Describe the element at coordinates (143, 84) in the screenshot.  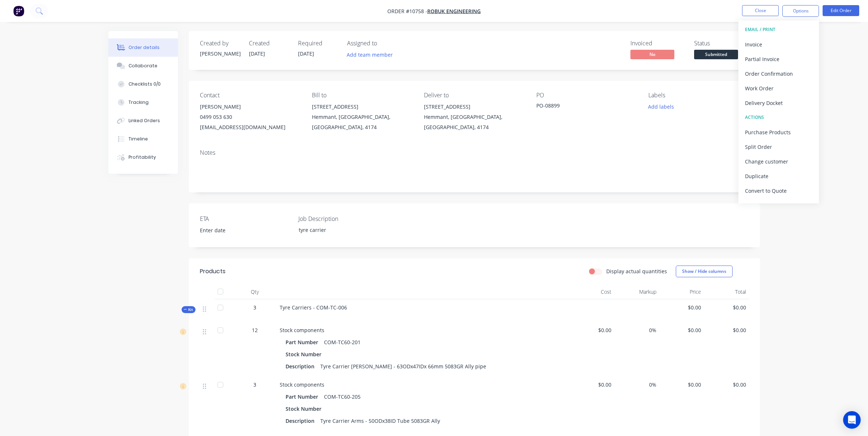
I see `button: Checklists 0/0` at that location.